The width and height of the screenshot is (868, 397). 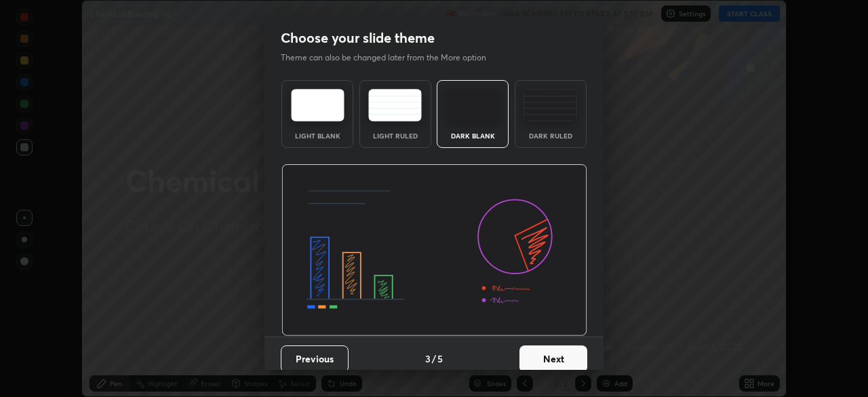 What do you see at coordinates (434, 251) in the screenshot?
I see `img: darkThemeBanner.d06ce4a2.svg` at bounding box center [434, 251].